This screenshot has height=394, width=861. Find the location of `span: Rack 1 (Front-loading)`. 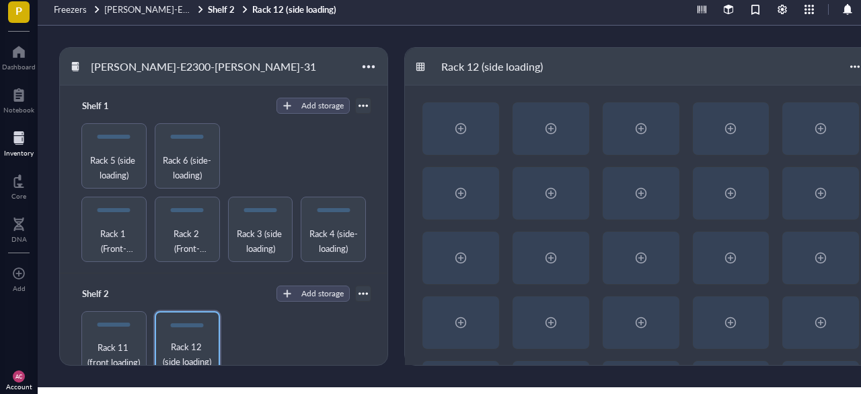

span: Rack 1 (Front-loading) is located at coordinates (114, 241).